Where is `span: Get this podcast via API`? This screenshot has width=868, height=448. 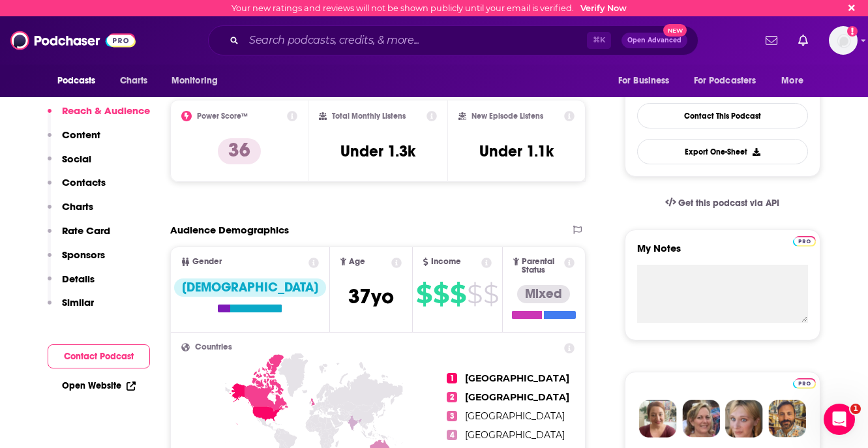
span: Get this podcast via API is located at coordinates (729, 203).